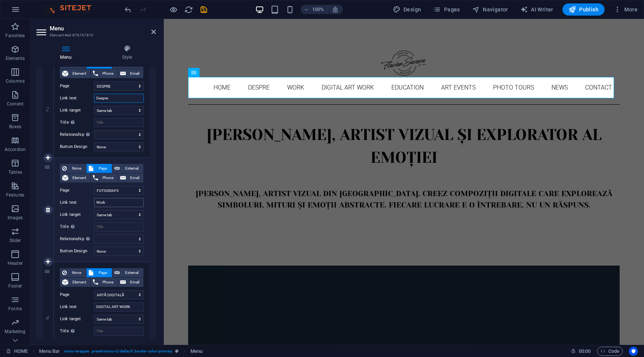  Describe the element at coordinates (47, 318) in the screenshot. I see `em: 4` at that location.